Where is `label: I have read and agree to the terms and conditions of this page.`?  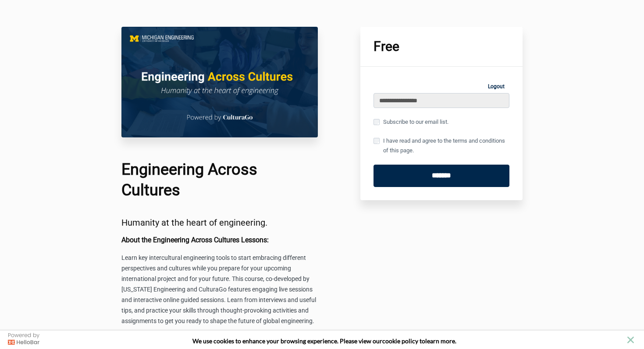
label: I have read and agree to the terms and conditions of this page. is located at coordinates (442, 146).